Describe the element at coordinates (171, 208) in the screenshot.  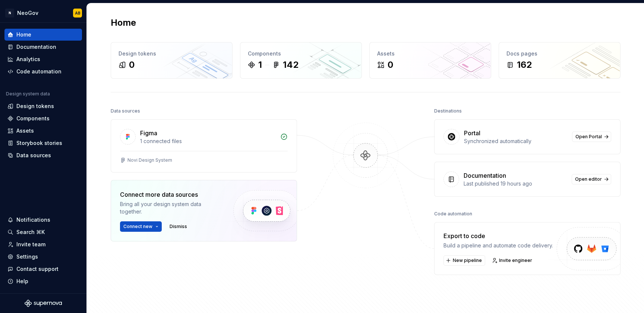
I see `div: Bring all your design system data together.` at that location.